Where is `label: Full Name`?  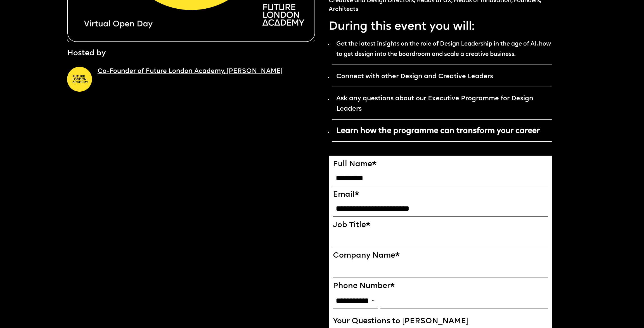
label: Full Name is located at coordinates (440, 164).